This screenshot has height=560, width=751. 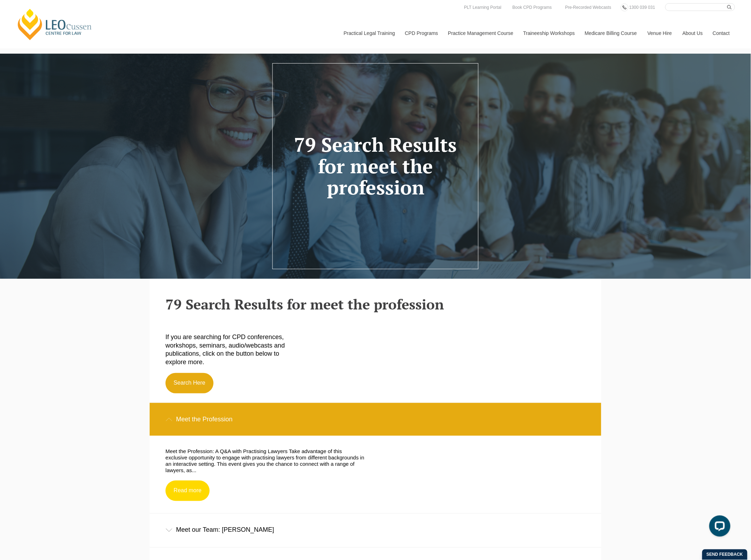 I want to click on a: 1300 039 031, so click(x=642, y=7).